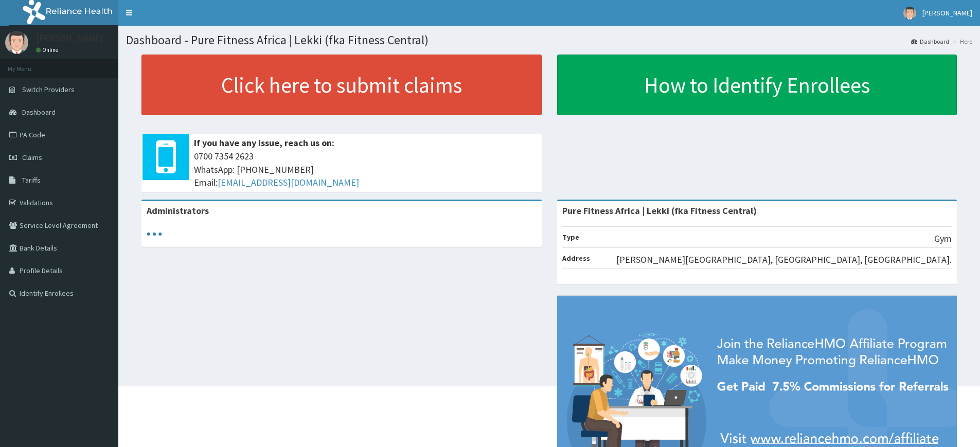  What do you see at coordinates (576, 258) in the screenshot?
I see `b: Address` at bounding box center [576, 258].